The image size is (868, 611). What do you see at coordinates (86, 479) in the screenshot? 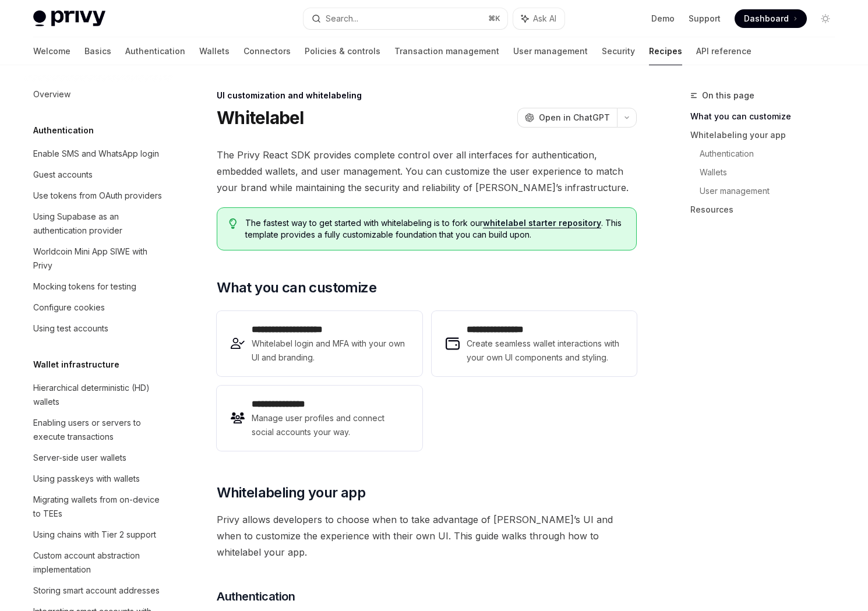
I see `div: Using passkeys with wallets` at bounding box center [86, 479].